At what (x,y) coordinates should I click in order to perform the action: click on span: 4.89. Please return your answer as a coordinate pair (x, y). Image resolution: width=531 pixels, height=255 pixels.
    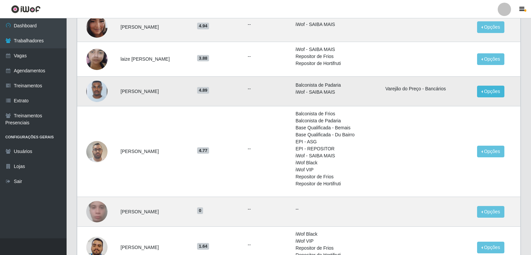
    Looking at the image, I should click on (203, 90).